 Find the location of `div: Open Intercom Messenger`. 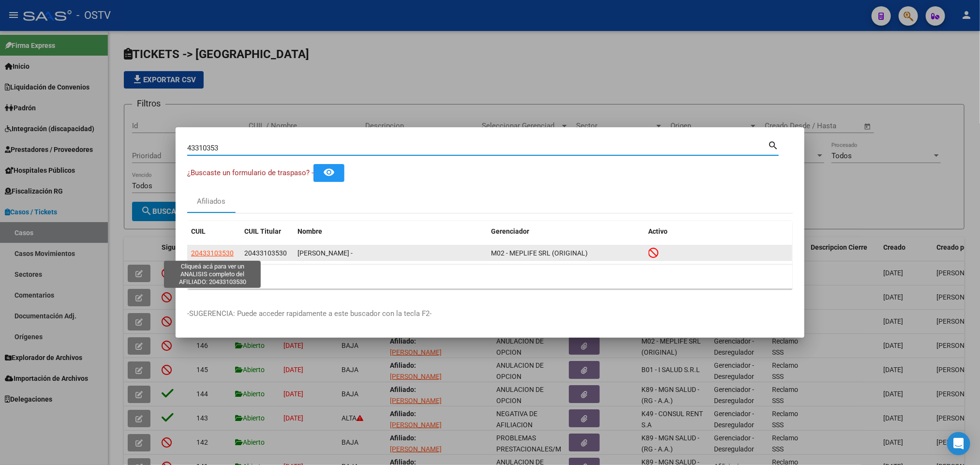

div: Open Intercom Messenger is located at coordinates (959, 444).